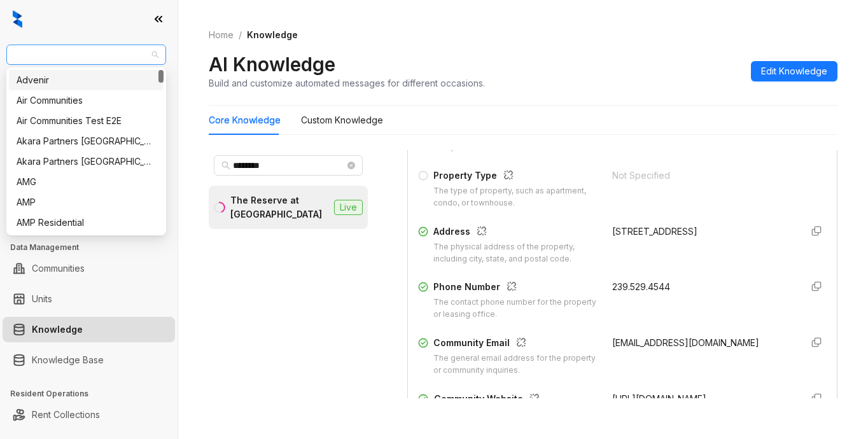  Describe the element at coordinates (244, 120) in the screenshot. I see `div: Core Knowledge` at that location.